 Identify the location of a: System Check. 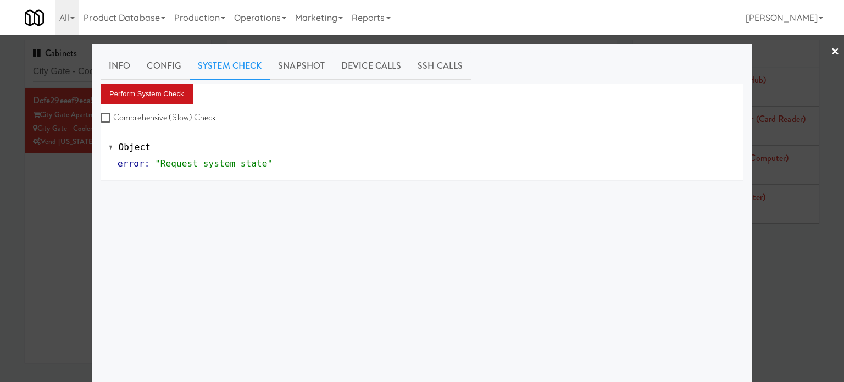
(230, 66).